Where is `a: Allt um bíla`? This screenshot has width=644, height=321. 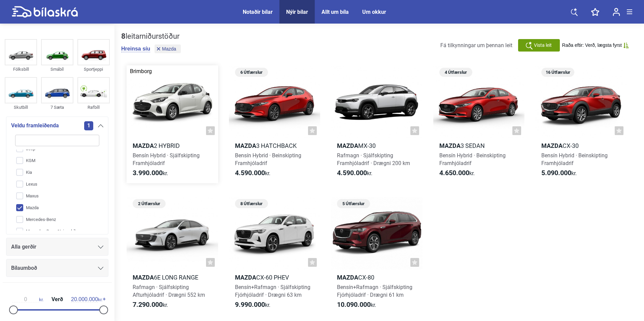
a: Allt um bíla is located at coordinates (335, 12).